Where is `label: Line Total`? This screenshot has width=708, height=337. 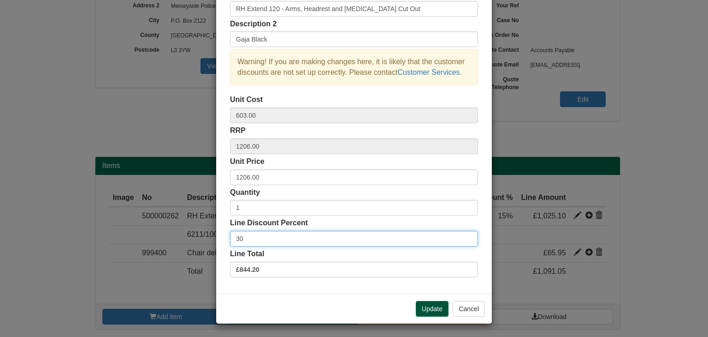
label: Line Total is located at coordinates (247, 254).